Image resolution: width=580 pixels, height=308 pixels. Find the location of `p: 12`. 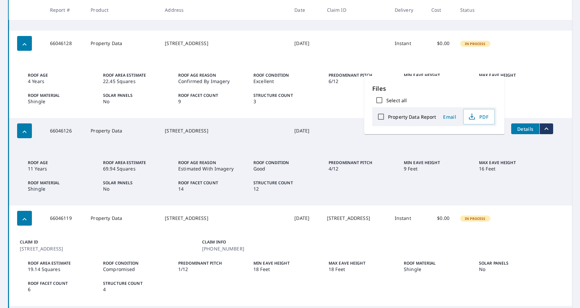

p: 12 is located at coordinates (287, 189).